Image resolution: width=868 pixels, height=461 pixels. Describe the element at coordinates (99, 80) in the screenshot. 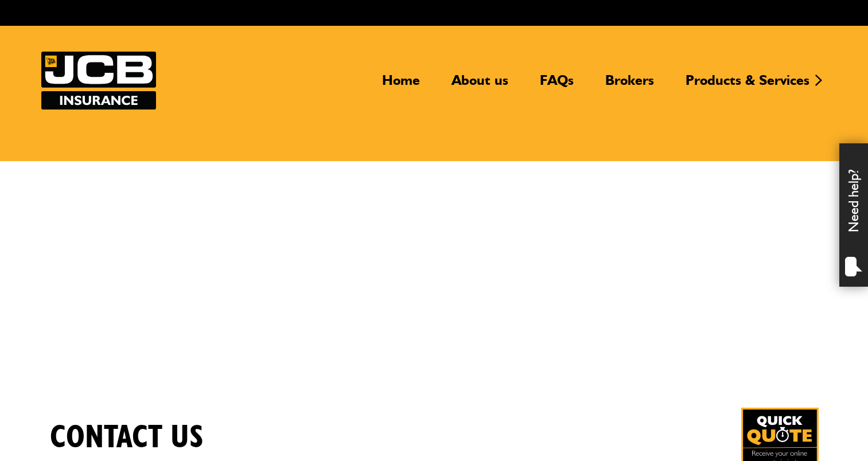

I see `img: JCB Insurance Services logo` at that location.